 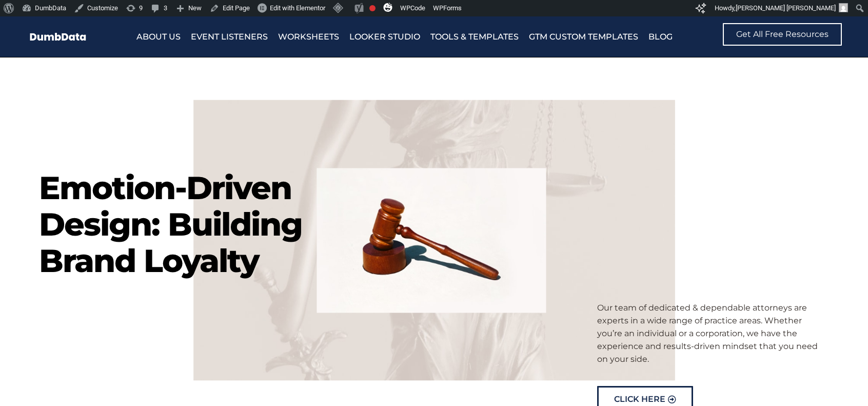 What do you see at coordinates (583, 37) in the screenshot?
I see `a: GTM Custom Templates` at bounding box center [583, 37].